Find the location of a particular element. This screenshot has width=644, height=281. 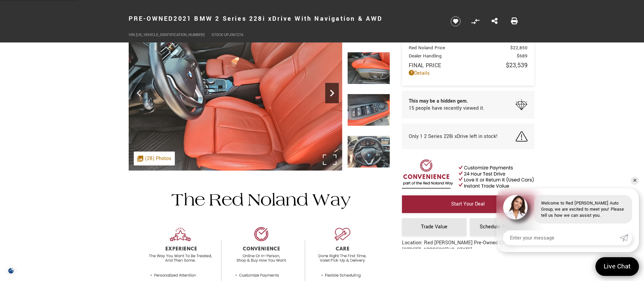

img: Agent profile photo is located at coordinates (516, 207).